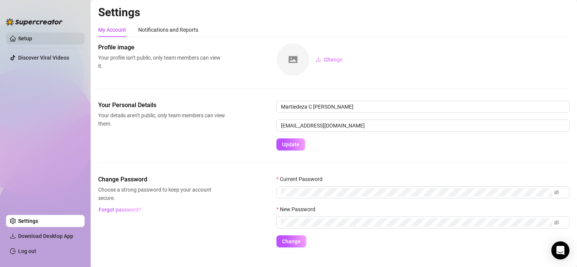 This screenshot has height=267, width=577. I want to click on a: Log out, so click(27, 251).